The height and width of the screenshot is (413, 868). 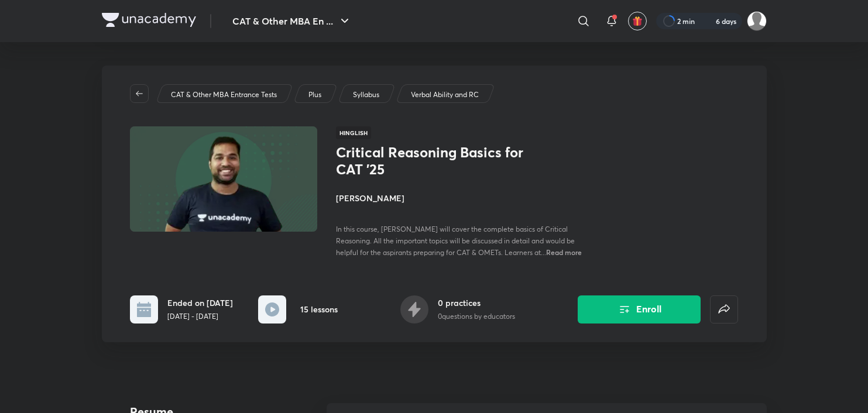 I want to click on a: Syllabus, so click(x=366, y=95).